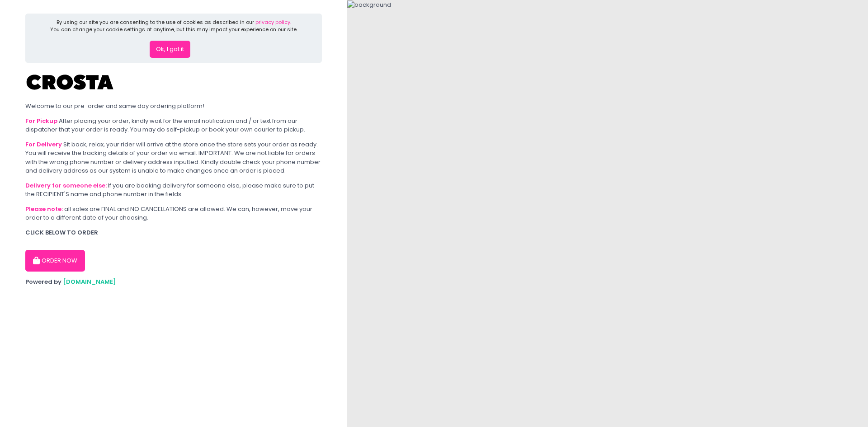 This screenshot has width=868, height=427. Describe the element at coordinates (170, 50) in the screenshot. I see `button: Ok, I got it` at that location.